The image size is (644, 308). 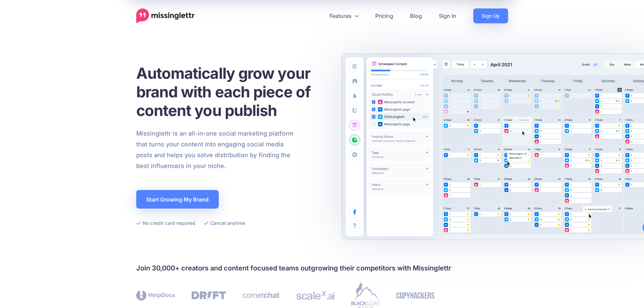 What do you see at coordinates (490, 16) in the screenshot?
I see `a: Sign Up` at bounding box center [490, 16].